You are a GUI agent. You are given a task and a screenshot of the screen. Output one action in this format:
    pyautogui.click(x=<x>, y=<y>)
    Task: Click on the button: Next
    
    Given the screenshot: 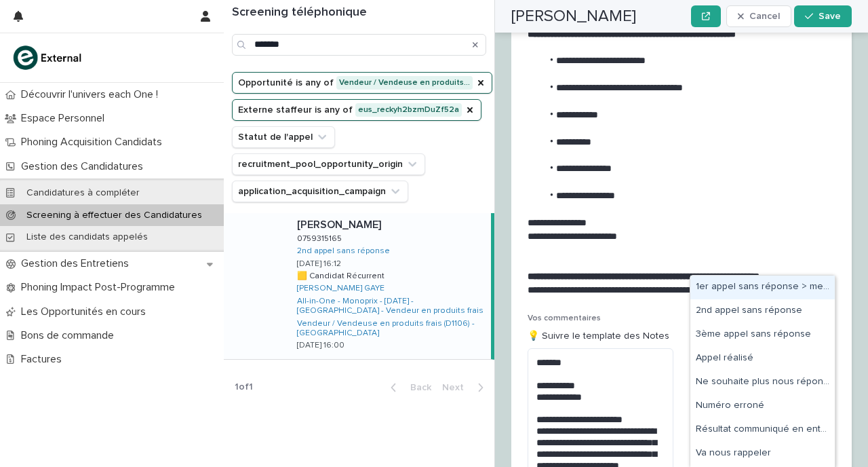 What is the action you would take?
    pyautogui.click(x=465, y=388)
    